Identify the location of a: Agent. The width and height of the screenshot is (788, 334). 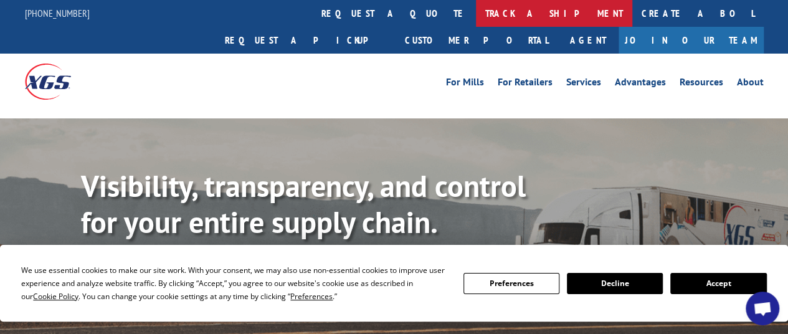
(588, 40).